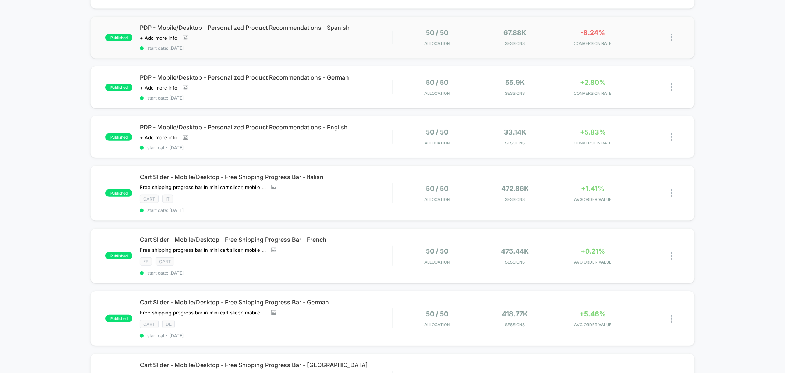 This screenshot has height=373, width=785. I want to click on span: 55.9k, so click(515, 82).